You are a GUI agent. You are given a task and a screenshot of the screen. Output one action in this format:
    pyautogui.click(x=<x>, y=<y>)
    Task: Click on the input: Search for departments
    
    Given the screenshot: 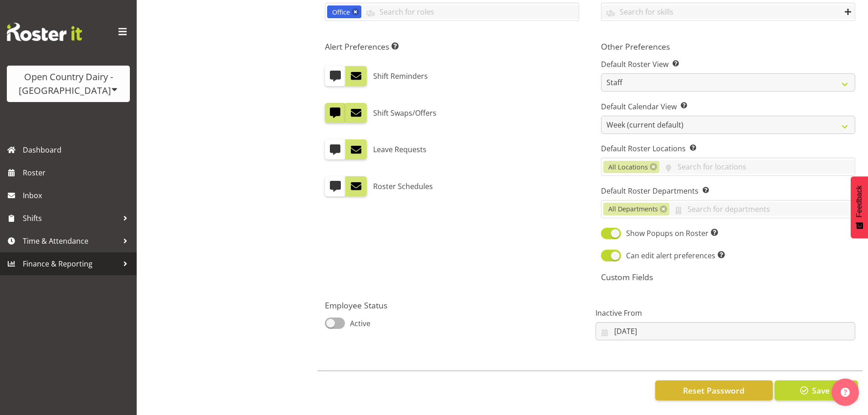 What is the action you would take?
    pyautogui.click(x=762, y=209)
    